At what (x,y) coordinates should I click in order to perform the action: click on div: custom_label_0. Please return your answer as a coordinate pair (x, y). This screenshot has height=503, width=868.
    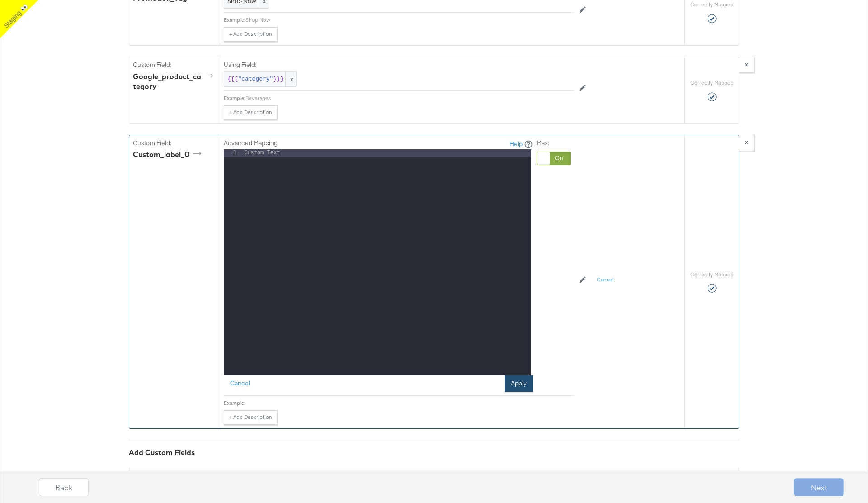
    Looking at the image, I should click on (168, 154).